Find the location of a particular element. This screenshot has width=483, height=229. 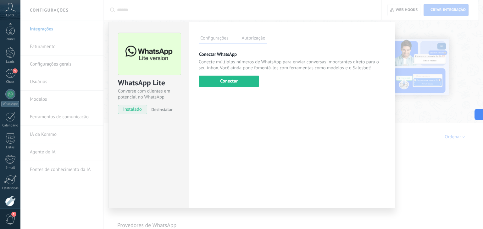

label: Autorização is located at coordinates (253, 39).